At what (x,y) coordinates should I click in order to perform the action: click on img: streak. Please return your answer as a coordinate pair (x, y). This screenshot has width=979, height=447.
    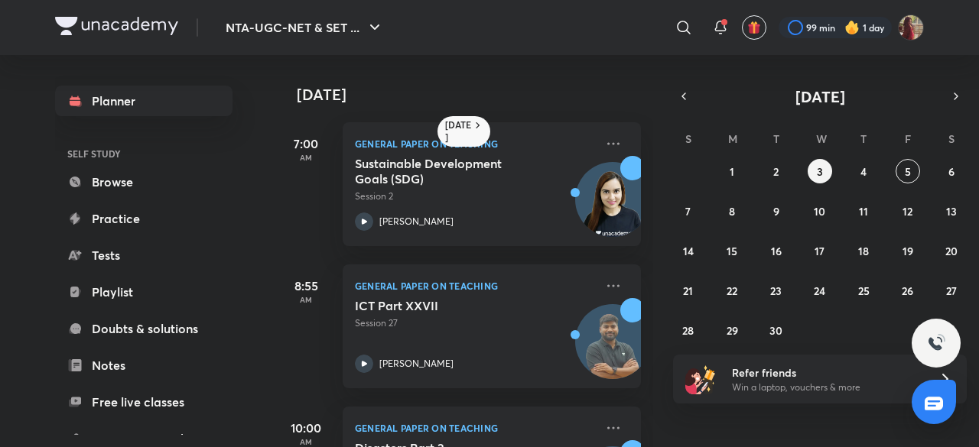
    Looking at the image, I should click on (852, 28).